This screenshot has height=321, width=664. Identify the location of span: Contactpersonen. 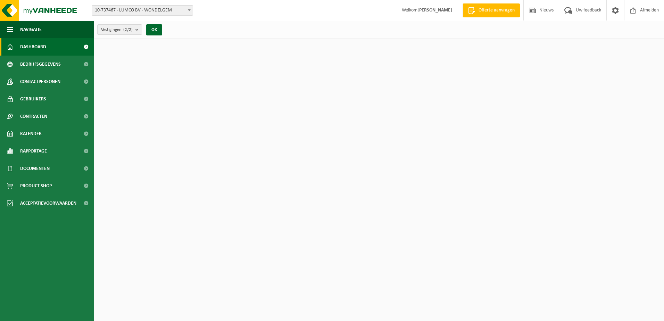
(40, 82).